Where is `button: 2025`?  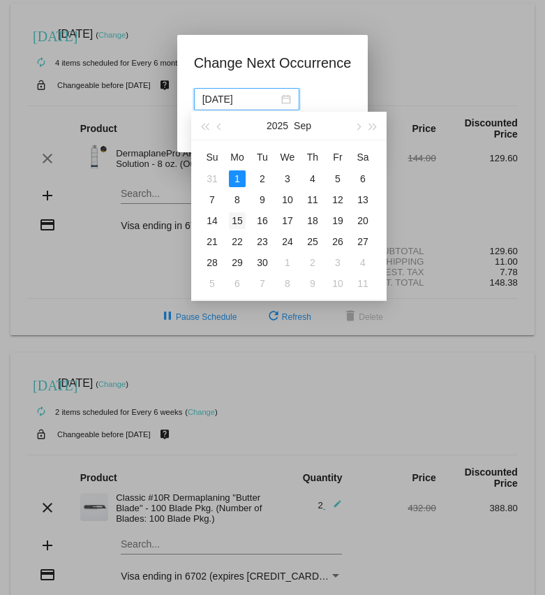
button: 2025 is located at coordinates (277, 126).